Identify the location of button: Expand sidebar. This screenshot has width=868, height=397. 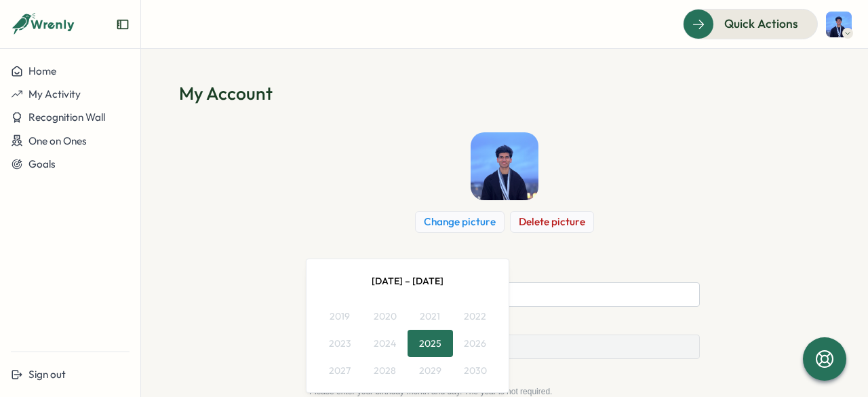
(123, 24).